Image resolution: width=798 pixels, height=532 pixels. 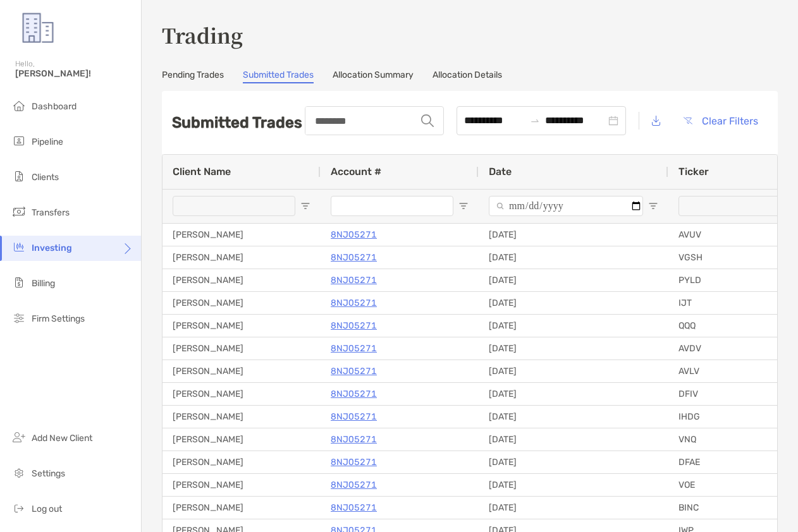 What do you see at coordinates (47, 509) in the screenshot?
I see `span: Log out` at bounding box center [47, 509].